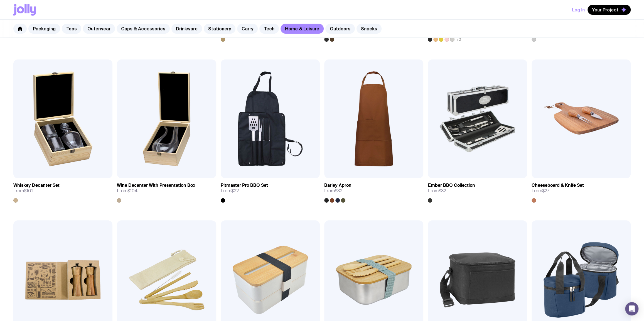 The height and width of the screenshot is (321, 644). What do you see at coordinates (605, 10) in the screenshot?
I see `span: Your Project` at bounding box center [605, 10].